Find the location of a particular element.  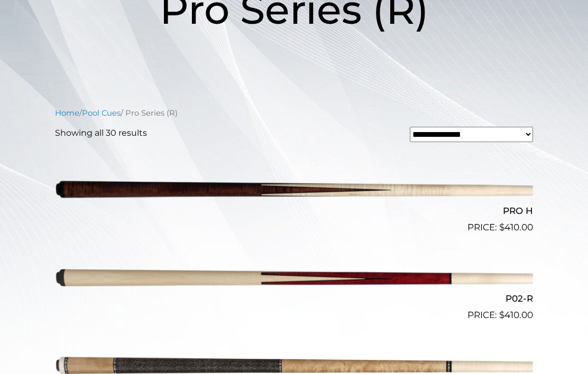

a: PRO H $410.00 is located at coordinates (294, 192).